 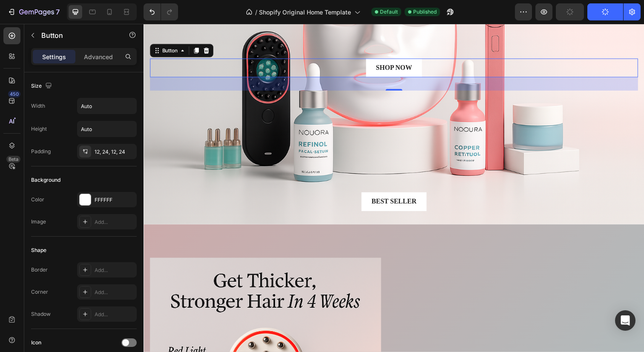 I want to click on div: Button, so click(x=26, y=27).